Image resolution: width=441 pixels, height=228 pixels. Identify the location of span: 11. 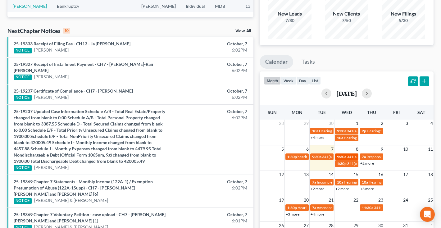
(431, 149).